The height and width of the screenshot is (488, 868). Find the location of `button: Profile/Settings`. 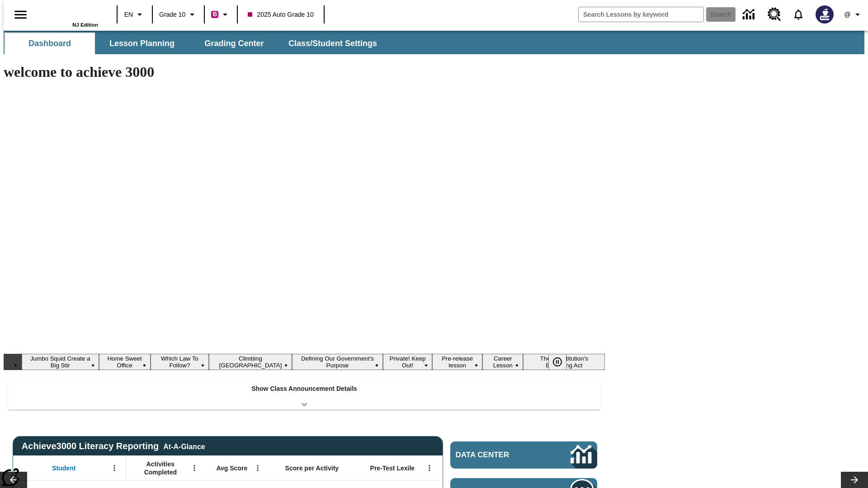

button: Profile/Settings is located at coordinates (853, 15).